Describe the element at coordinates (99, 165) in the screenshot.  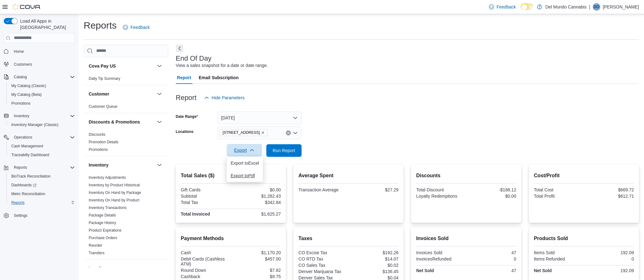
I see `h3: Inventory` at that location.